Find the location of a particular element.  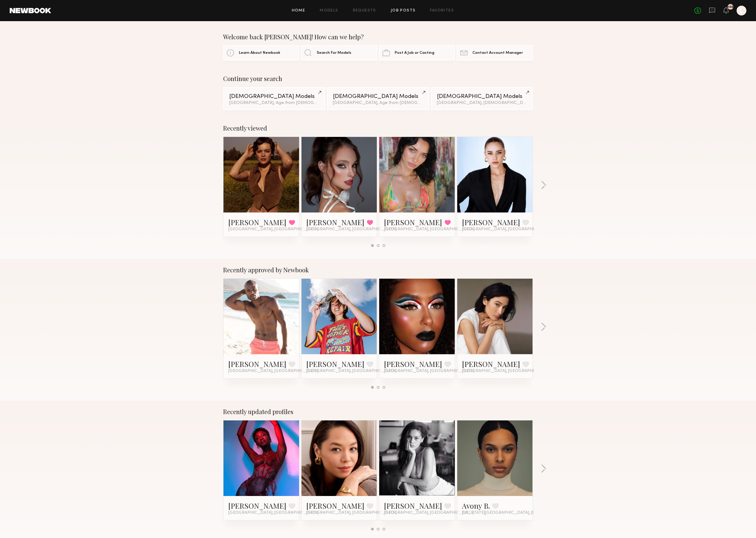

div: Continue your search is located at coordinates (378, 79).